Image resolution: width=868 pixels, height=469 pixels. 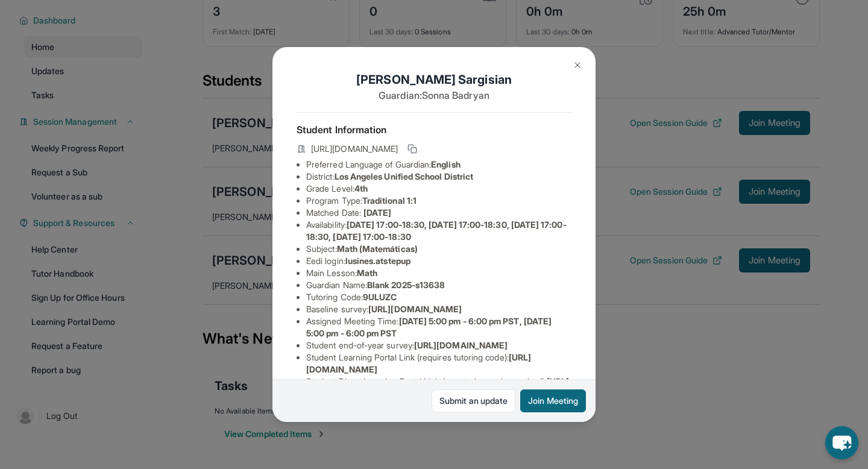 What do you see at coordinates (439, 261) in the screenshot?
I see `li: Eedi login :` at bounding box center [439, 261].